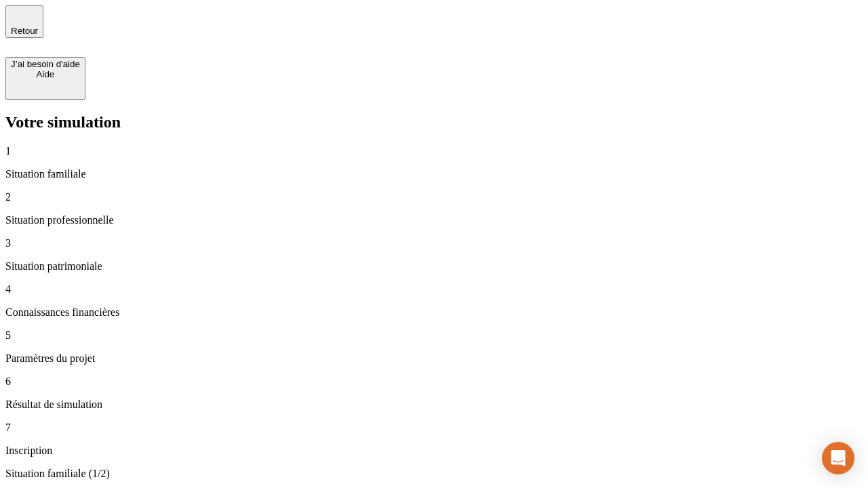 The width and height of the screenshot is (868, 488). I want to click on p: Situation familiale (1/2), so click(434, 474).